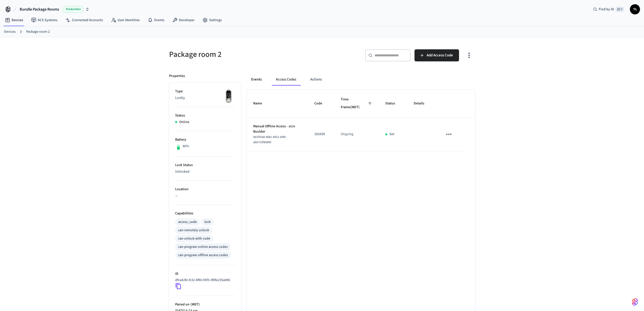 This screenshot has height=311, width=644. Describe the element at coordinates (183, 20) in the screenshot. I see `a: Developer` at that location.